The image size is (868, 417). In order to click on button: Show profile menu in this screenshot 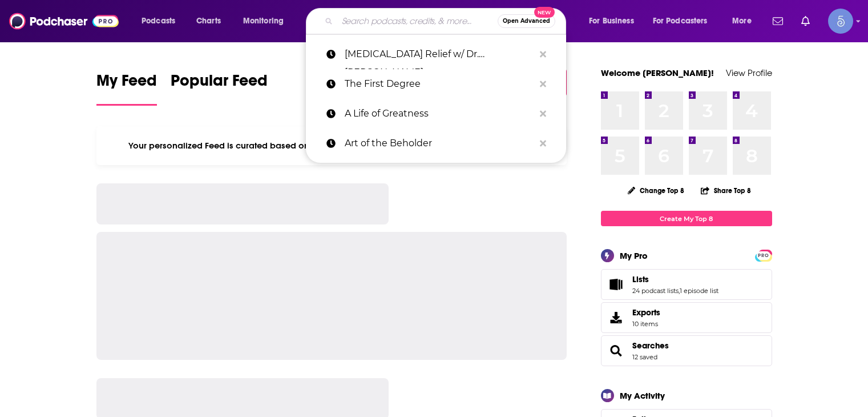, I will do `click(841, 21)`.